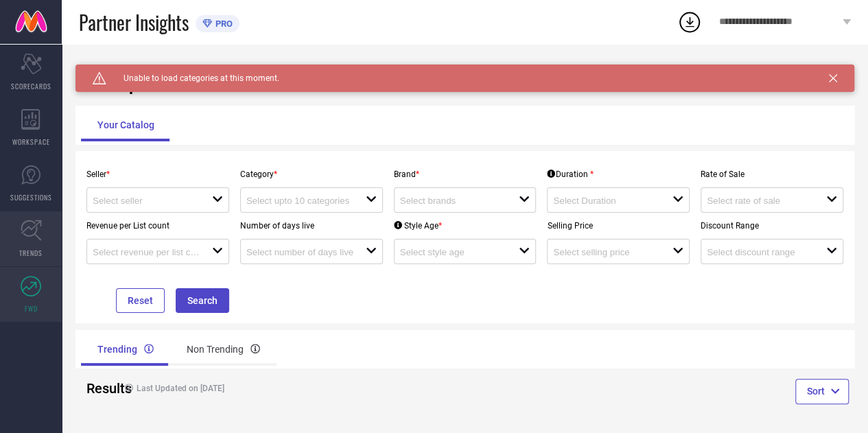 Image resolution: width=868 pixels, height=433 pixels. What do you see at coordinates (760, 251) in the screenshot?
I see `input: Select discount range` at bounding box center [760, 251].